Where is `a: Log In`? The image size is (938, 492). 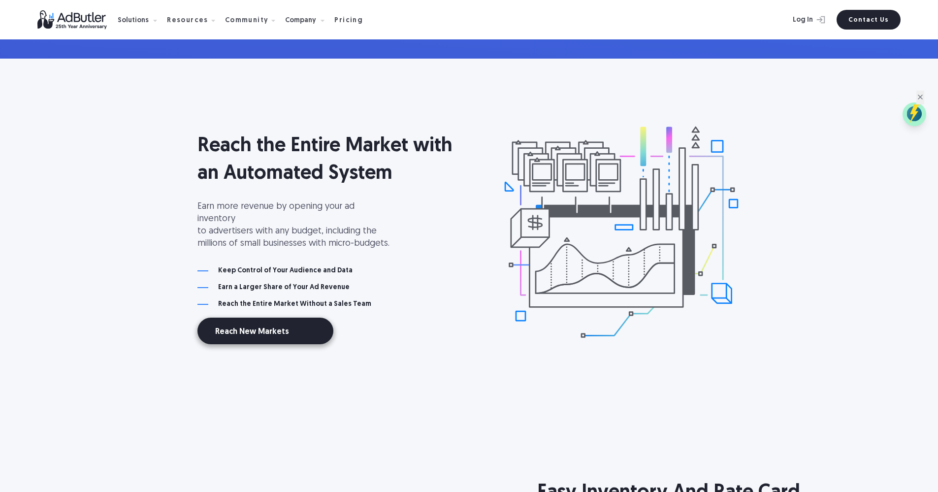 a: Log In is located at coordinates (798, 20).